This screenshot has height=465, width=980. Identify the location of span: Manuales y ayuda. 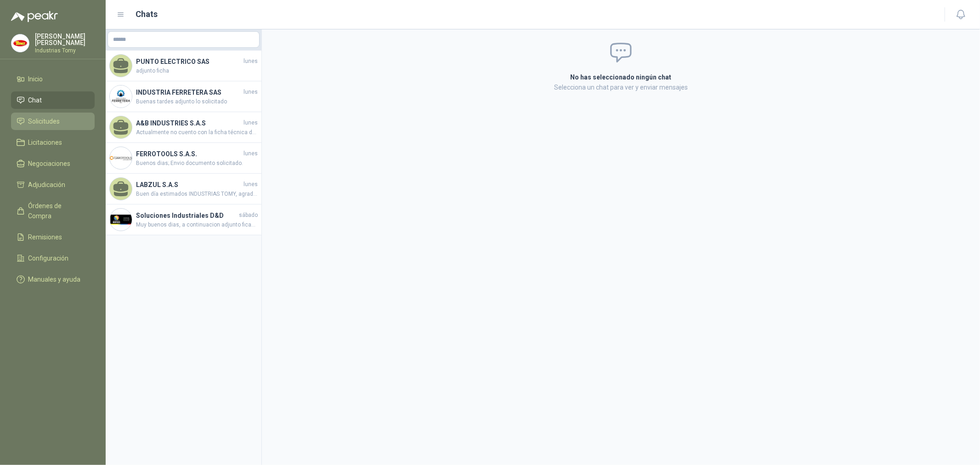
(55, 280).